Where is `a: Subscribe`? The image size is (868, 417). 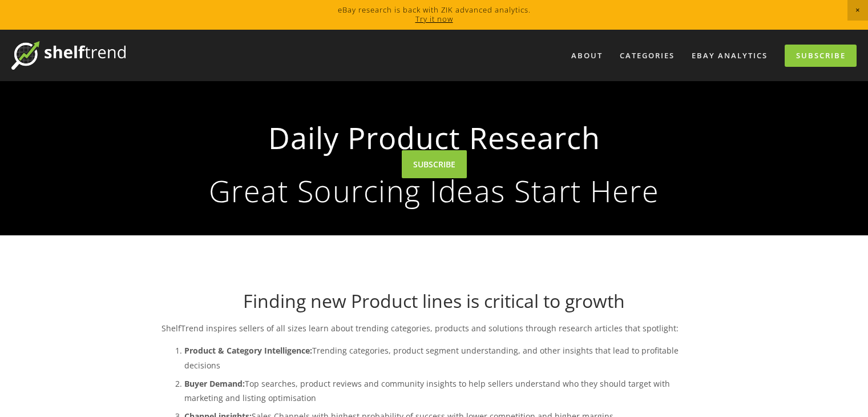
a: Subscribe is located at coordinates (821, 55).